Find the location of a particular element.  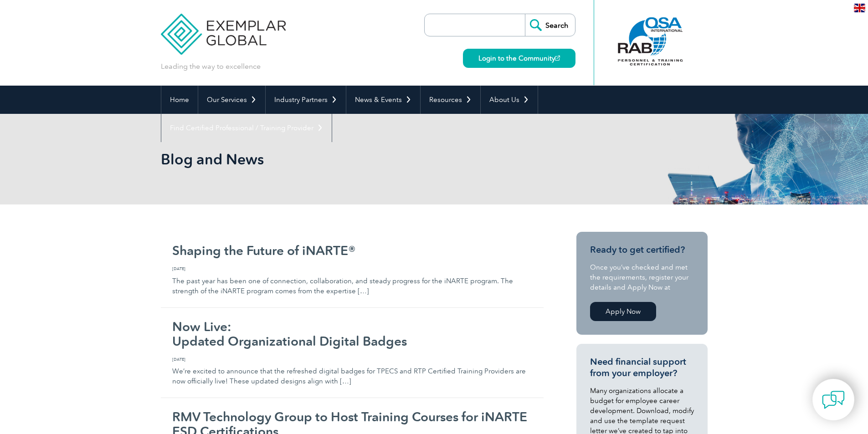

h3: Need financial support from your employer? is located at coordinates (642, 368).